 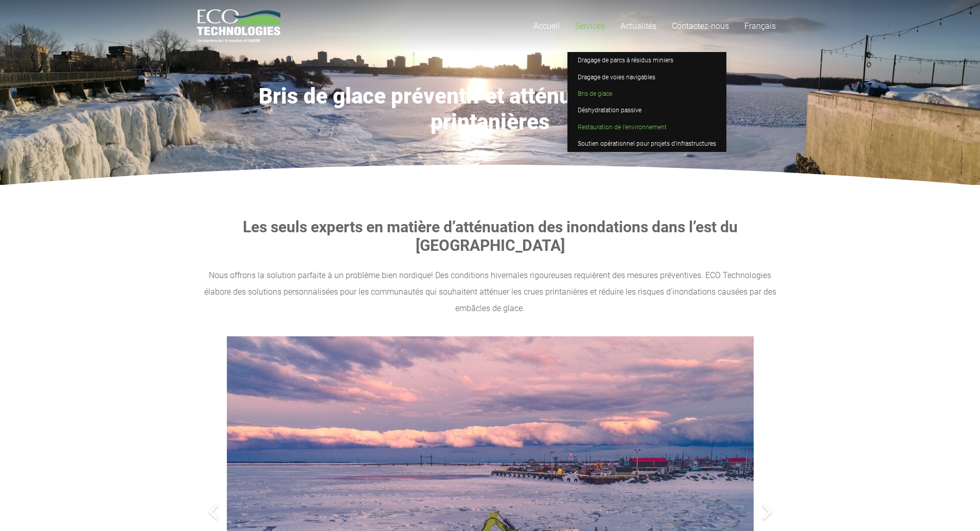 I want to click on p: Nous offrons la solution parfaite à un problème bien nordique! Des conditions hivernales rigoureu..., so click(x=490, y=292).